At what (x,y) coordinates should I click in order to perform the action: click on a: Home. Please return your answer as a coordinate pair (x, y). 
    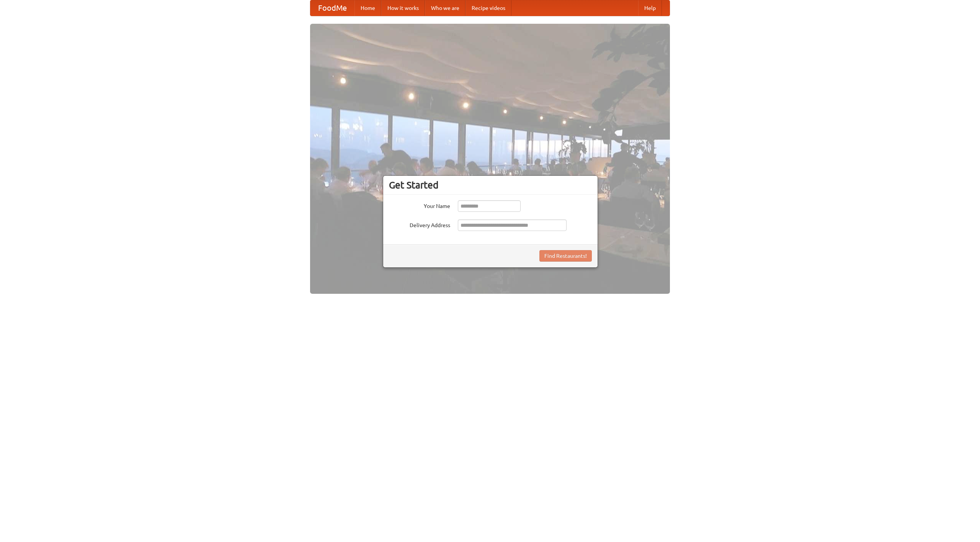
    Looking at the image, I should click on (368, 8).